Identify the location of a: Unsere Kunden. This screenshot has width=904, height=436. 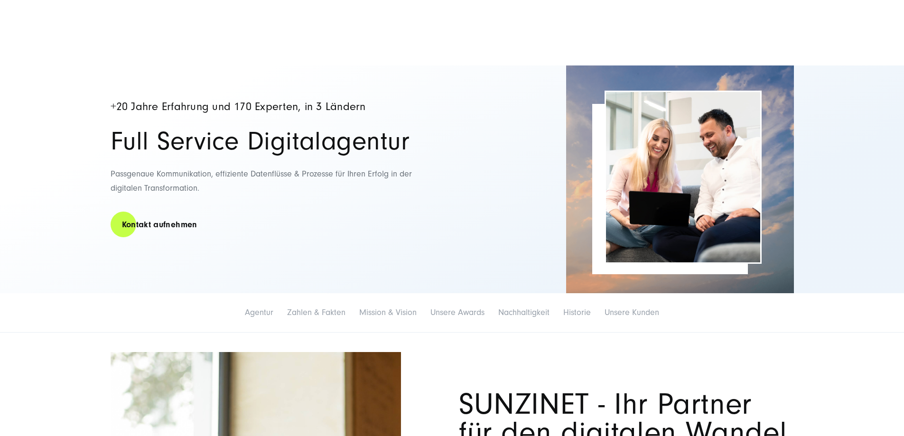
(632, 312).